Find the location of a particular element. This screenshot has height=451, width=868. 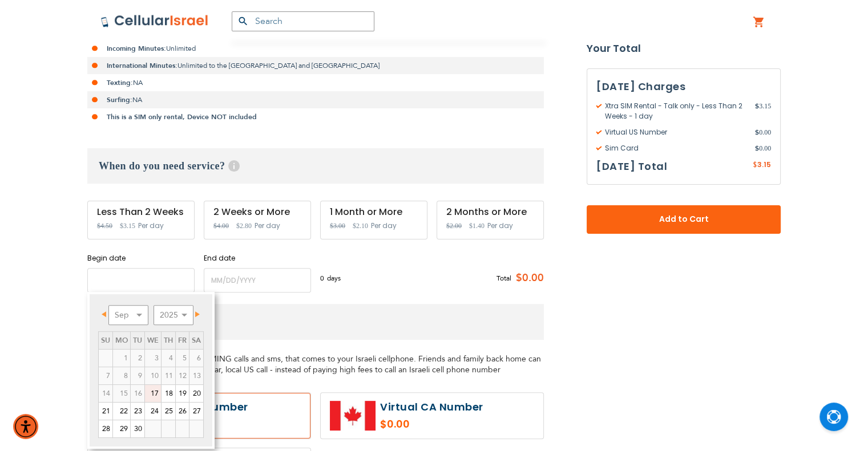

strong: International Minutes: is located at coordinates (142, 66).